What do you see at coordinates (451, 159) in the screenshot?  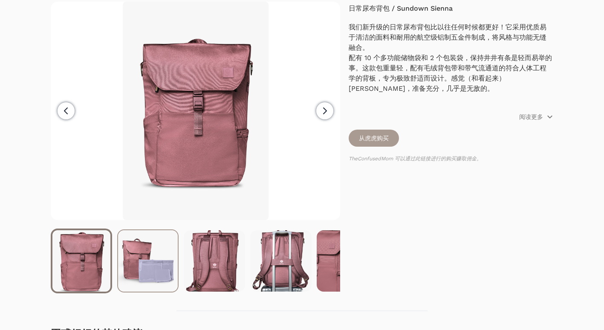 I see `p: TheConfusedMom 可以通过此链接进行的购买赚取佣金。` at bounding box center [451, 159].